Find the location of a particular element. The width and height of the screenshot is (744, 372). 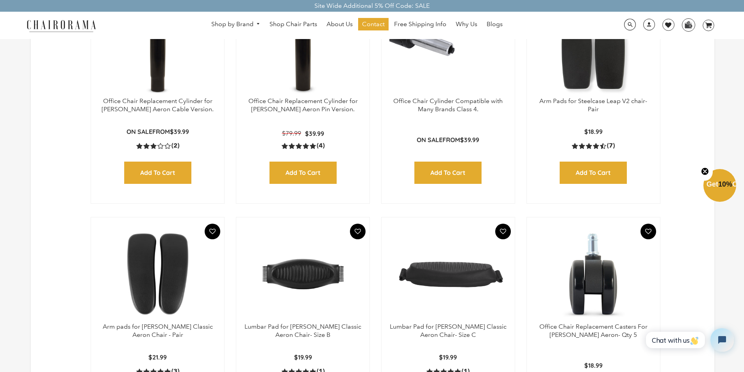

nav: DesktopNavigation is located at coordinates (357, 25).